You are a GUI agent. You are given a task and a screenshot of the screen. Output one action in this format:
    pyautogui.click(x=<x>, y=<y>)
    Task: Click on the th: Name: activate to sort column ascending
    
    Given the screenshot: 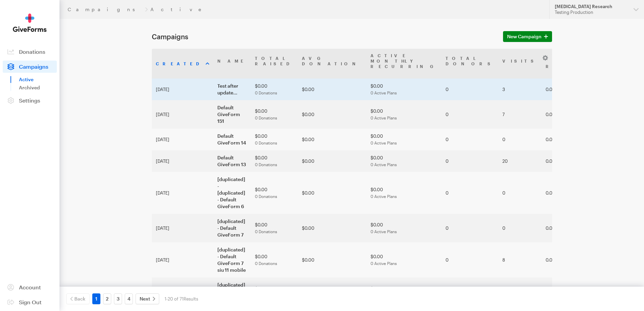 What is the action you would take?
    pyautogui.click(x=232, y=64)
    